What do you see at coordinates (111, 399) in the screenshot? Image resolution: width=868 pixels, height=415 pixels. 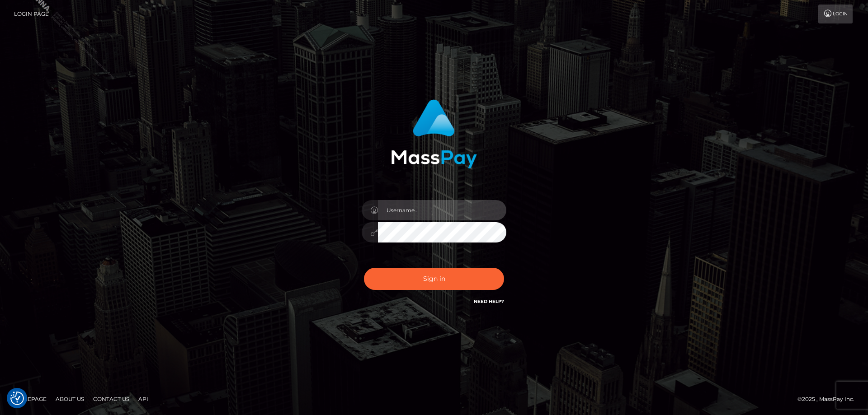 I see `a: Contact Us` at bounding box center [111, 399].